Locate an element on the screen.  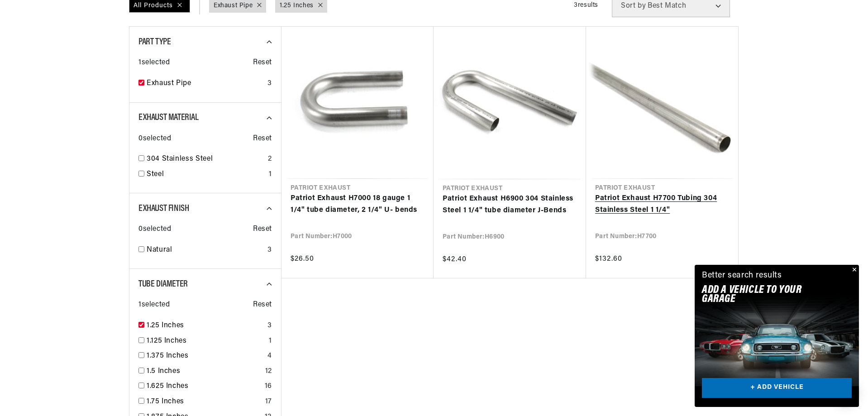
div: 2 is located at coordinates (270, 159).